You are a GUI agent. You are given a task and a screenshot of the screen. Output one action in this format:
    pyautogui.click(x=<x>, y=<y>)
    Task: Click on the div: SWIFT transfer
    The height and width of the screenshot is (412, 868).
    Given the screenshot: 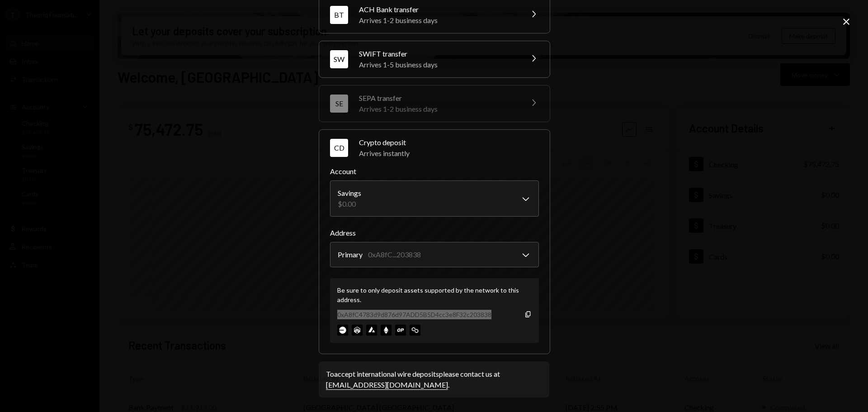 What is the action you would take?
    pyautogui.click(x=438, y=54)
    